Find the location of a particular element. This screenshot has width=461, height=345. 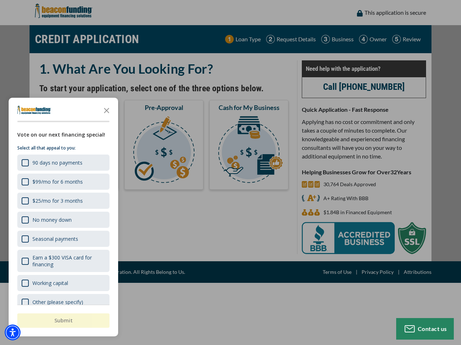

button: Submit is located at coordinates (63, 321).